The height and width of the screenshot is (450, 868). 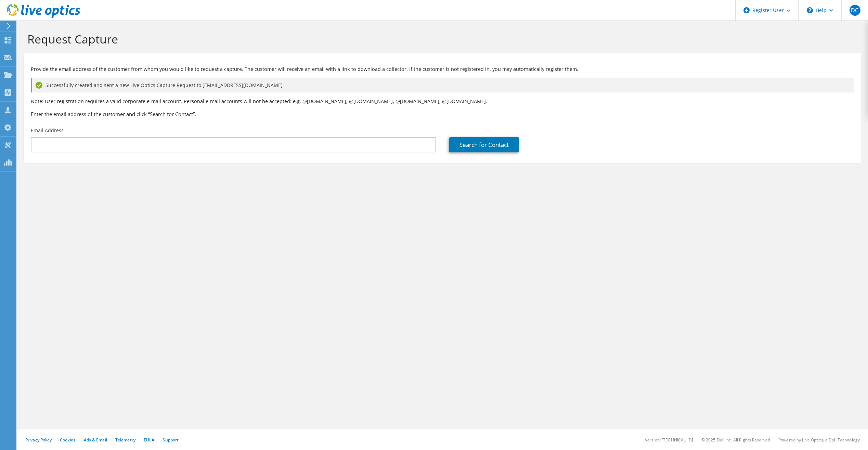 I want to click on a: EULA, so click(x=149, y=439).